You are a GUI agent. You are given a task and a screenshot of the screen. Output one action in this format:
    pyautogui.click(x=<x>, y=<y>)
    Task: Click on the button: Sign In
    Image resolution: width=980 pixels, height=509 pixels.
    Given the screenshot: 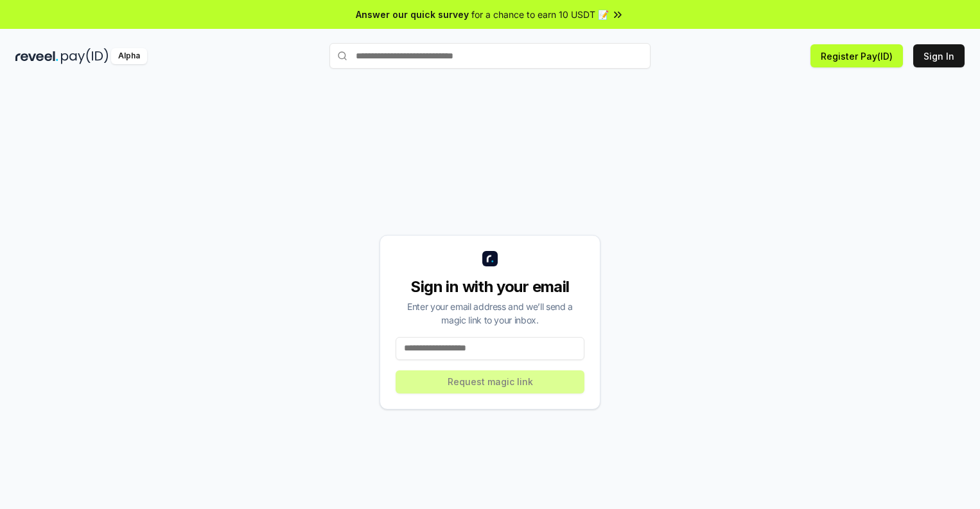 What is the action you would take?
    pyautogui.click(x=939, y=56)
    